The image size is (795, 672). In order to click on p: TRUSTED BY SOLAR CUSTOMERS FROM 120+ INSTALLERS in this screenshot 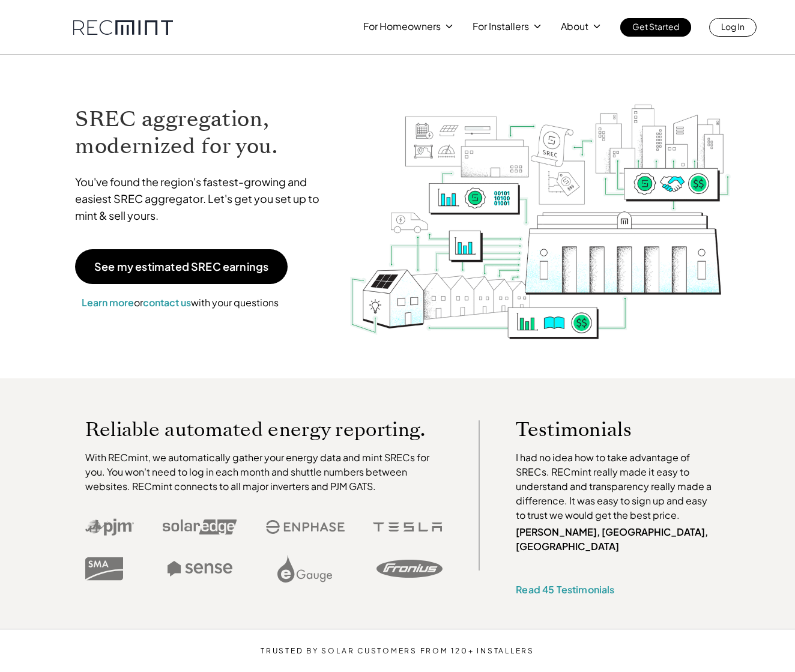, I will do `click(398, 651)`.